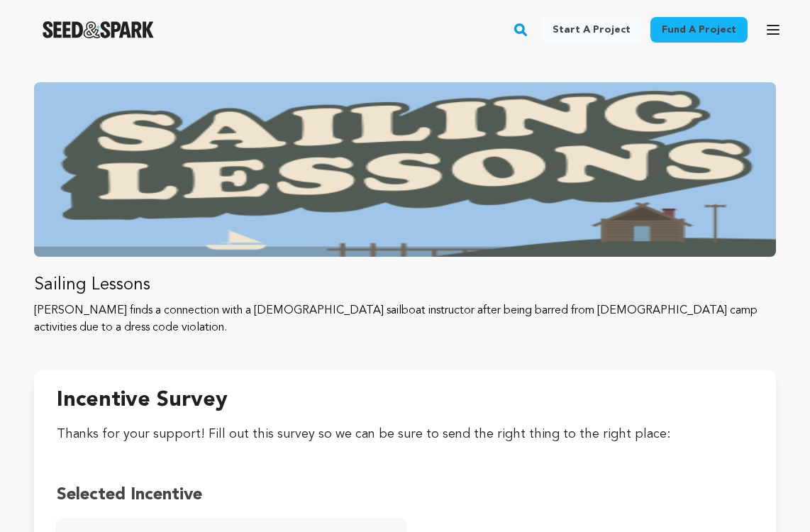  What do you see at coordinates (699, 30) in the screenshot?
I see `a: Fund a project` at bounding box center [699, 30].